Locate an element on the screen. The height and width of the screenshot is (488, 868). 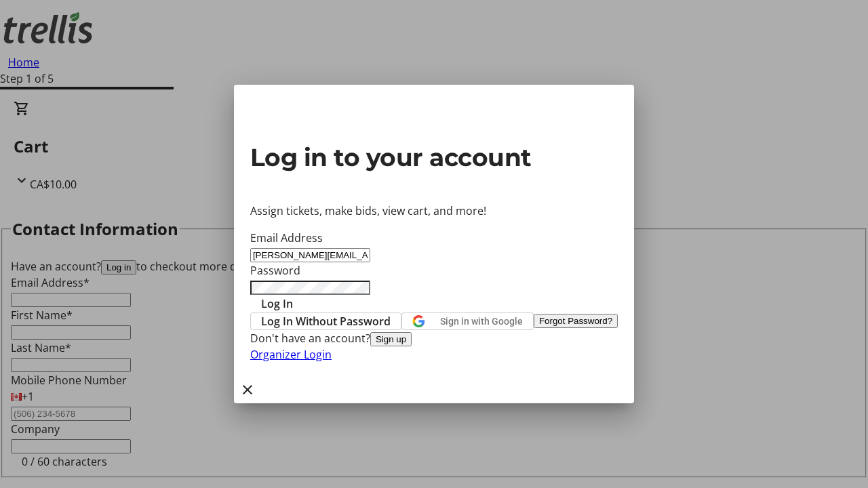
span: Log In is located at coordinates (276, 304).